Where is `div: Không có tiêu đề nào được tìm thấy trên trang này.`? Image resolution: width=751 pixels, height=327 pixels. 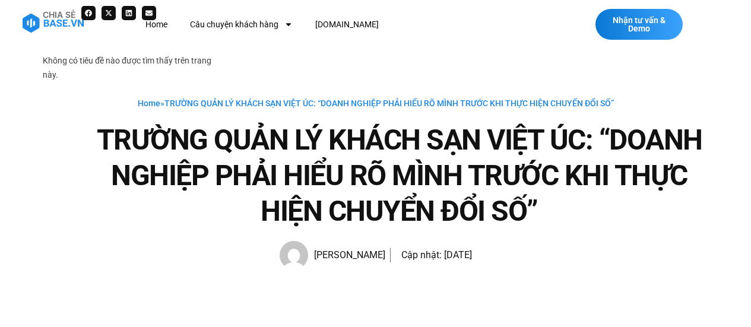 div: Không có tiêu đề nào được tìm thấy trên trang này. is located at coordinates (131, 68).